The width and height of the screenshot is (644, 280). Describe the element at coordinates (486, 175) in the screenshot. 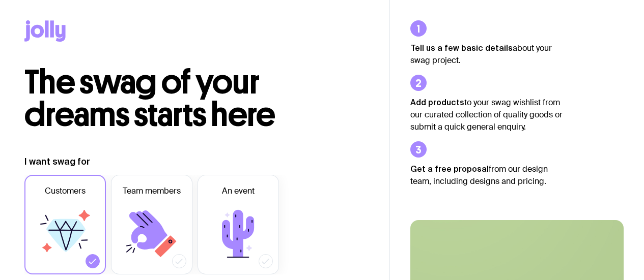

I see `p: from our design team, including designs and pricing.` at that location.